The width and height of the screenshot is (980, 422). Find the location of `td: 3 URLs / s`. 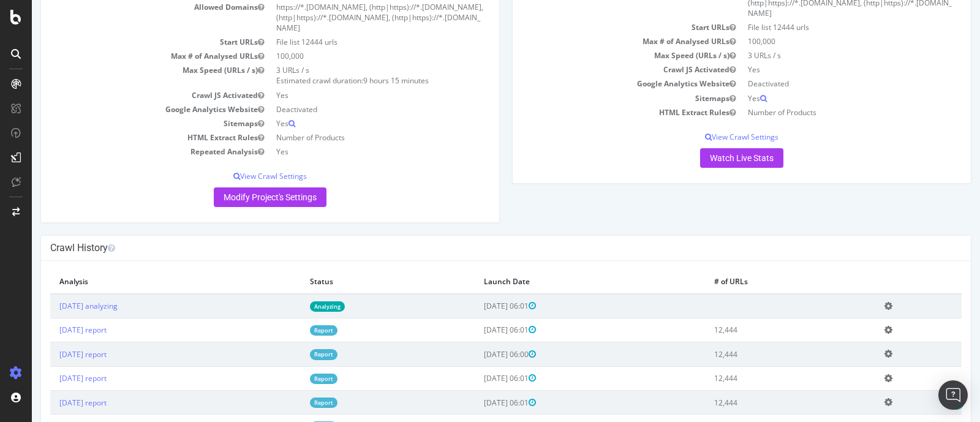

td: 3 URLs / s is located at coordinates (819, 55).